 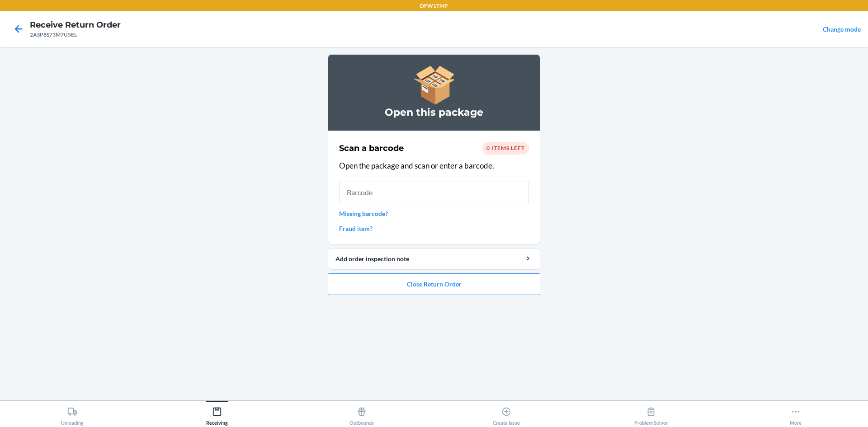 What do you see at coordinates (434, 166) in the screenshot?
I see `p: Open the package and scan or enter a barcode.` at bounding box center [434, 166].